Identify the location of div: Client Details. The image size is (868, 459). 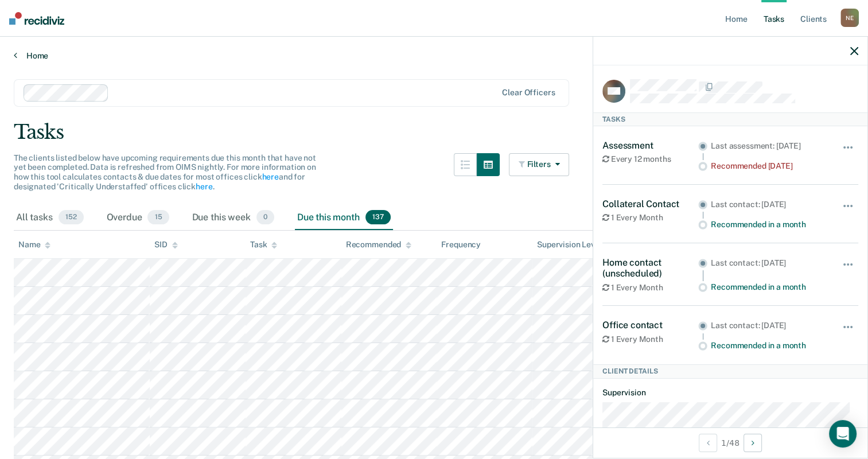
(730, 371).